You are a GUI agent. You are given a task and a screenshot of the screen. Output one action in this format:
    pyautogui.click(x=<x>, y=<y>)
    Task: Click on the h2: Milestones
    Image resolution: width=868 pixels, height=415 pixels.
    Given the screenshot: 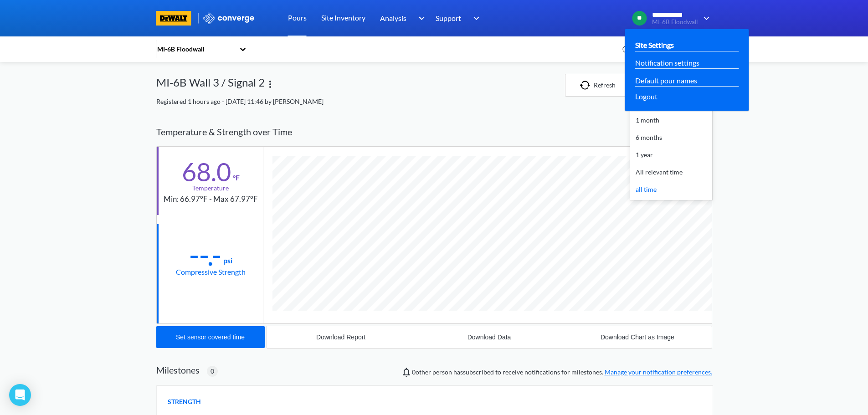 What is the action you would take?
    pyautogui.click(x=178, y=369)
    